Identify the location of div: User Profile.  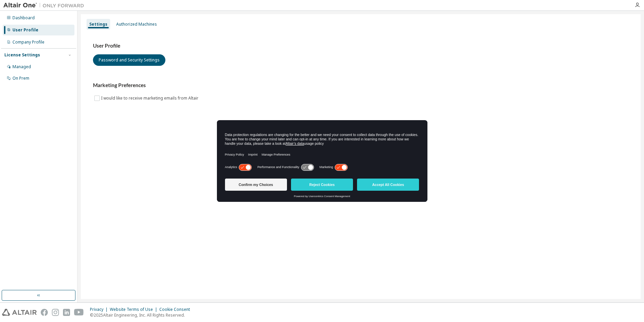
(25, 30).